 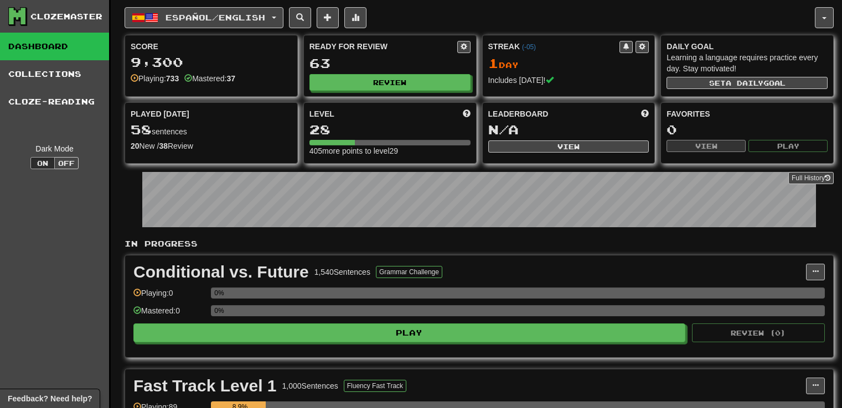 I want to click on span: 1, so click(x=493, y=63).